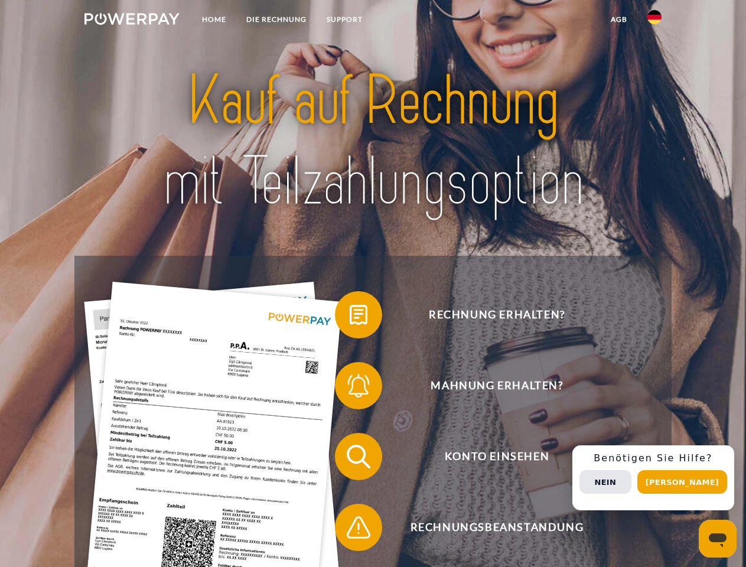 The height and width of the screenshot is (567, 746). What do you see at coordinates (497, 386) in the screenshot?
I see `span: Mahnung erhalten?` at bounding box center [497, 386].